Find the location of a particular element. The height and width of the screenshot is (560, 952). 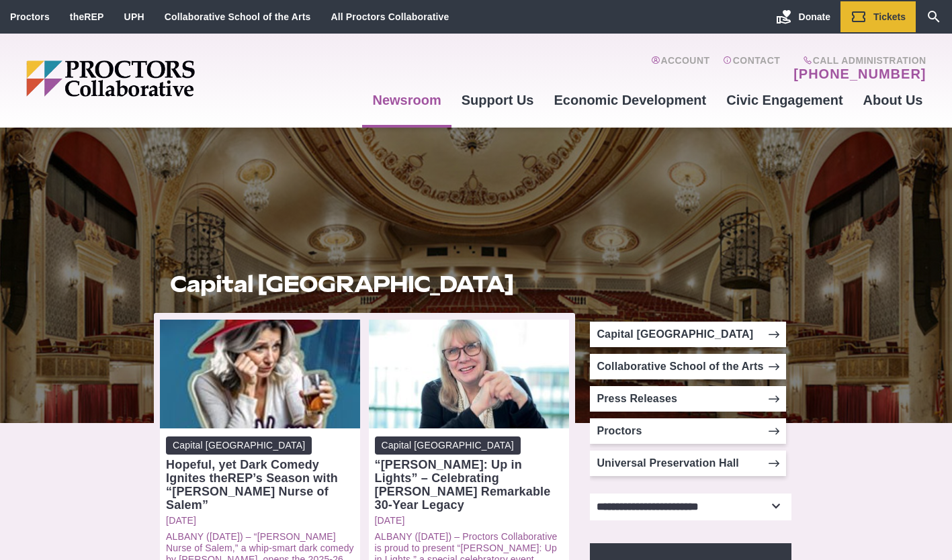

a: Civic Engagement is located at coordinates (784, 100).